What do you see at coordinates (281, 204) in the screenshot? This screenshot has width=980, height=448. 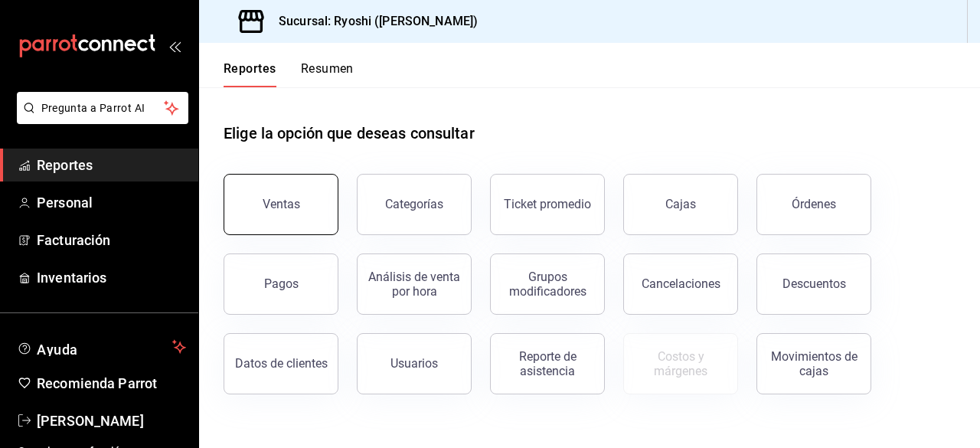 I see `div: Ventas` at bounding box center [281, 204].